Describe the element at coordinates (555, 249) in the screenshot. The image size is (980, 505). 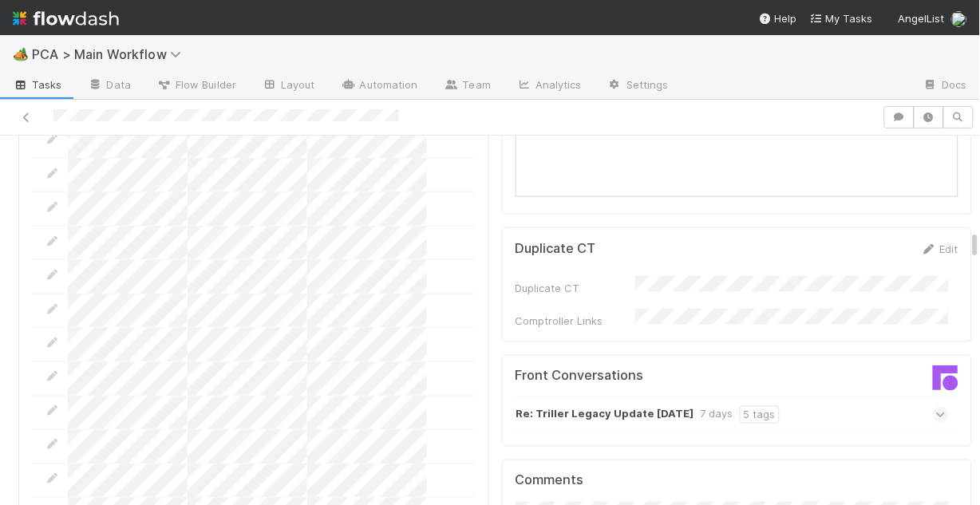
I see `h5: Duplicate CT` at that location.